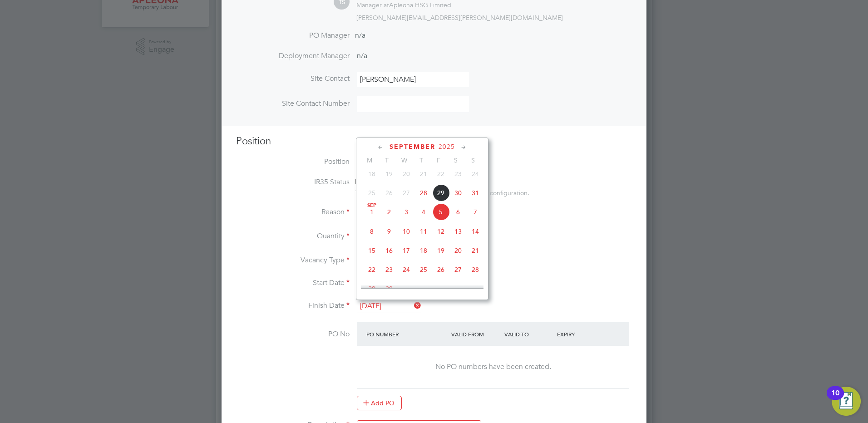 The width and height of the screenshot is (868, 423). What do you see at coordinates (528, 334) in the screenshot?
I see `div: Valid To` at bounding box center [528, 334].